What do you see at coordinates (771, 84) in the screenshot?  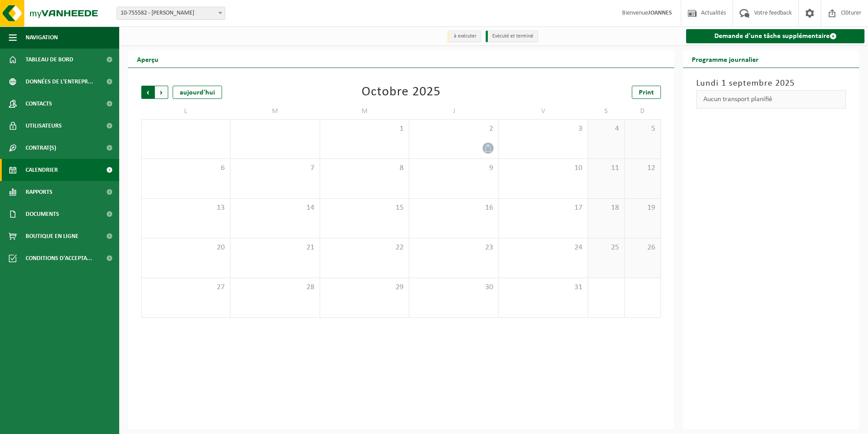 I see `h3: Lundi 1 septembre 2025` at bounding box center [771, 84].